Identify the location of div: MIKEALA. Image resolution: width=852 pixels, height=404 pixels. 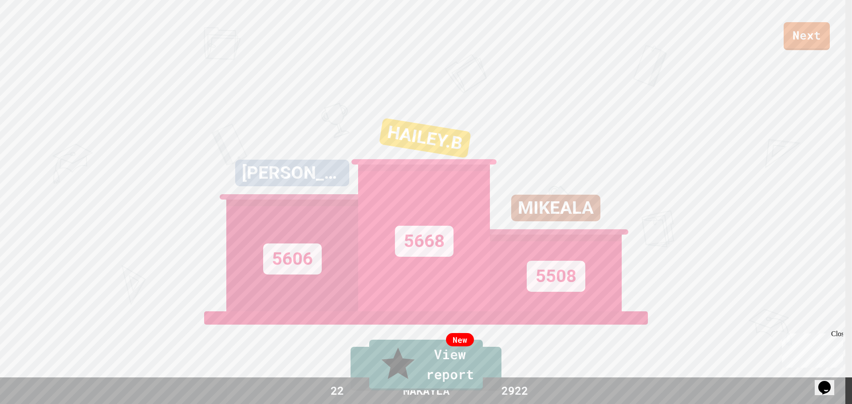
(556, 208).